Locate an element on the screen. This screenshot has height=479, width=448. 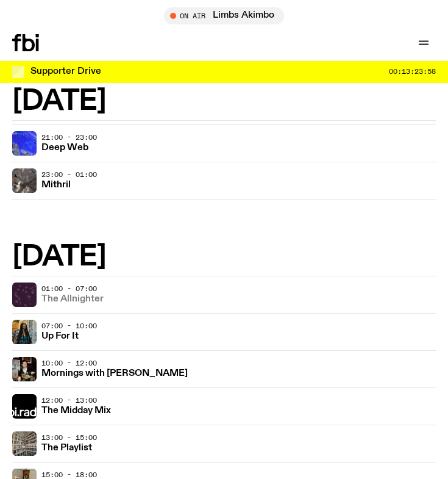
a: Deep Web is located at coordinates (65, 147).